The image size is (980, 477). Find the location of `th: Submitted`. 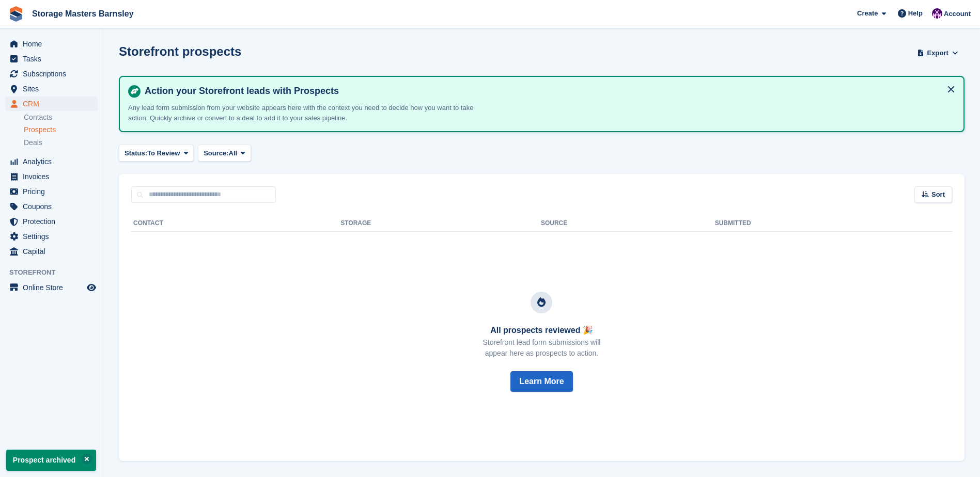

th: Submitted is located at coordinates (833, 224).